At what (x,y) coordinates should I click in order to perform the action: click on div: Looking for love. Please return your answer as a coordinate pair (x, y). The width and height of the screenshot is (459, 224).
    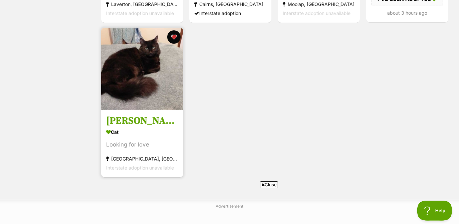
    Looking at the image, I should click on (142, 145).